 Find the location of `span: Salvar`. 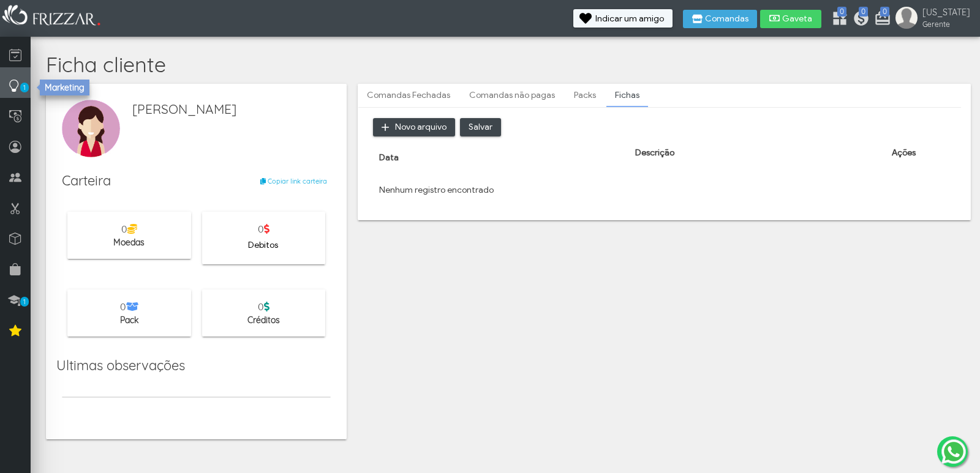

span: Salvar is located at coordinates (480, 128).